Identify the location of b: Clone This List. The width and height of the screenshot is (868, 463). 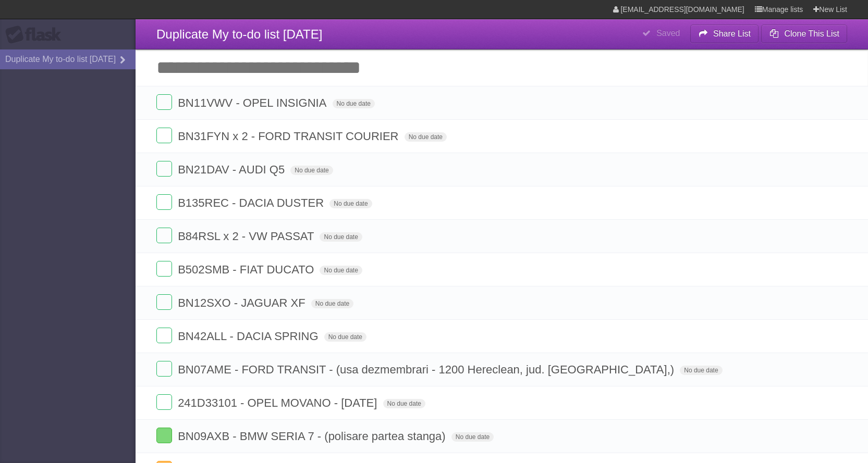
(812, 33).